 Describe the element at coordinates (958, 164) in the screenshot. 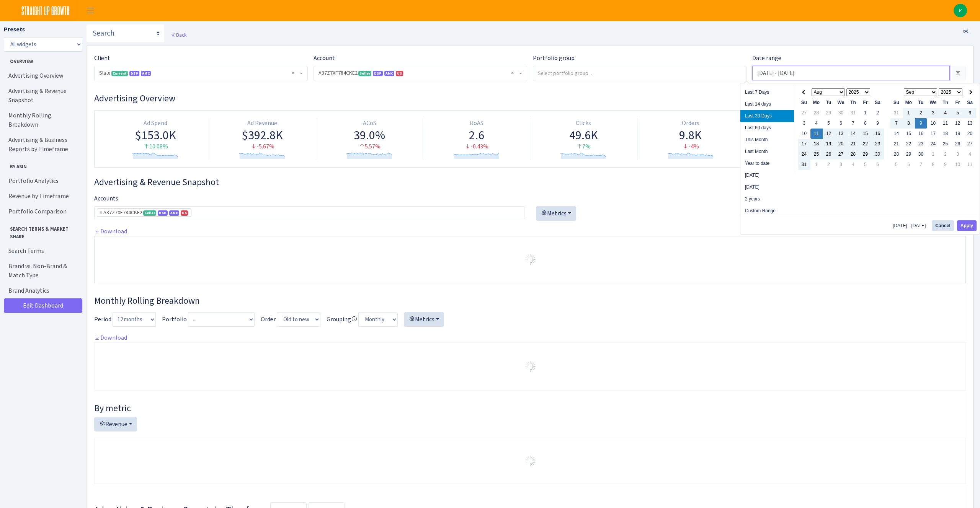

I see `td: 10` at that location.